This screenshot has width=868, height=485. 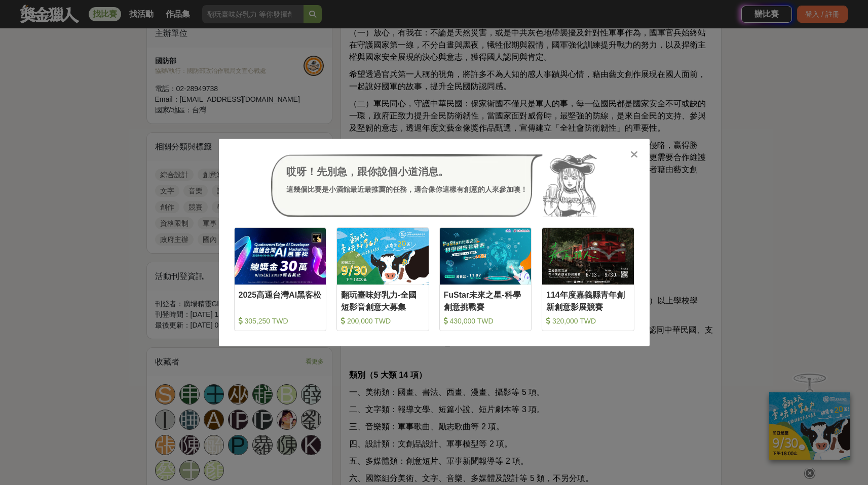 What do you see at coordinates (569, 186) in the screenshot?
I see `img: Avatar` at bounding box center [569, 186].